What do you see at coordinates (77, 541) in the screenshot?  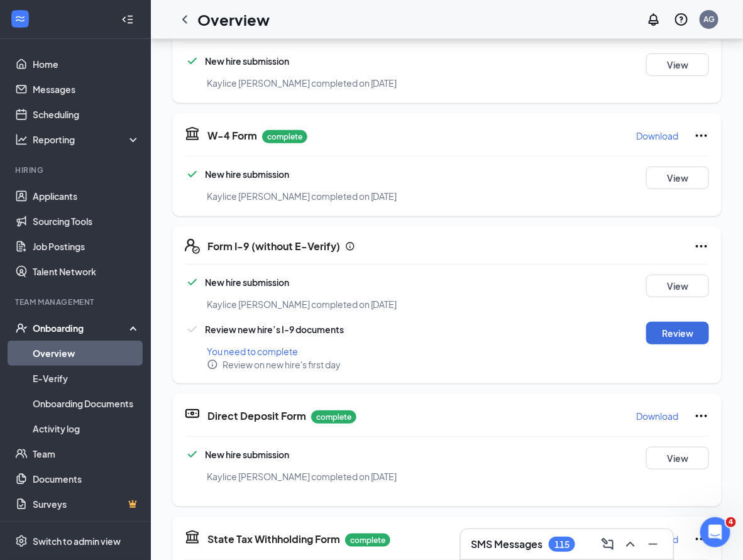 I see `div: Switch to admin view` at bounding box center [77, 541].